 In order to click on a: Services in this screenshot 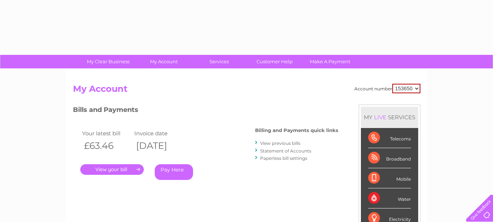, I will do `click(219, 61)`.